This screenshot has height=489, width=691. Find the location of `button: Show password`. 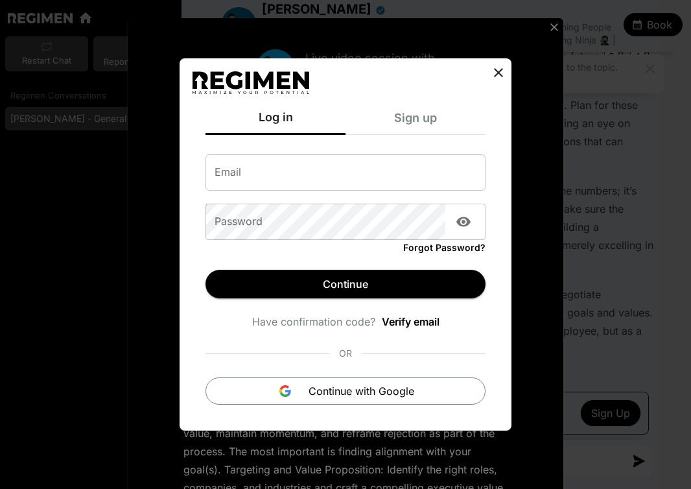

button: Show password is located at coordinates (463, 222).